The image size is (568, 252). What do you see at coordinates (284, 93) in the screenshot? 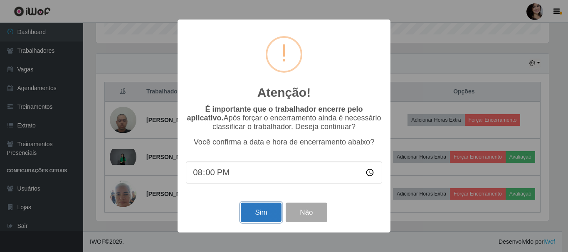
I see `h2: Atenção!` at bounding box center [284, 93].